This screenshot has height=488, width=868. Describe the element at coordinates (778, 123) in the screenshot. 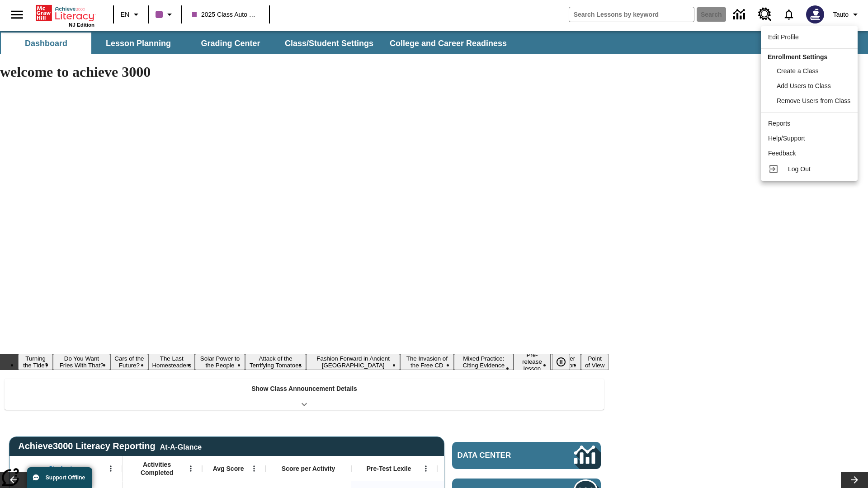

I see `span: Reports` at that location.